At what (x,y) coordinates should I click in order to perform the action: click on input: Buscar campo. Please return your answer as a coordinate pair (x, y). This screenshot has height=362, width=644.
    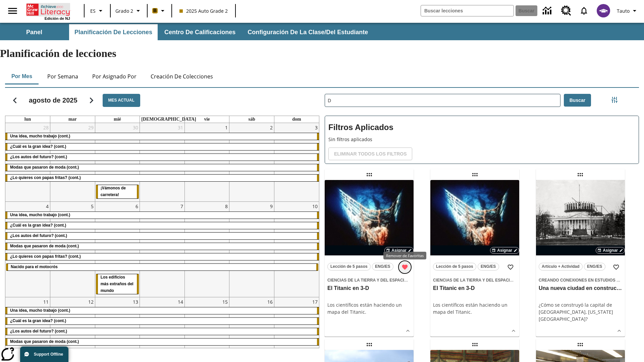
    Looking at the image, I should click on (467, 11).